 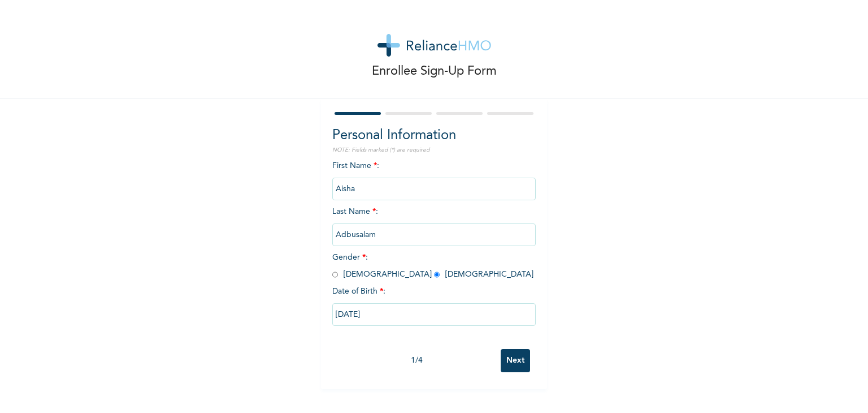 What do you see at coordinates (434, 177) in the screenshot?
I see `span: First Name :` at bounding box center [434, 177].